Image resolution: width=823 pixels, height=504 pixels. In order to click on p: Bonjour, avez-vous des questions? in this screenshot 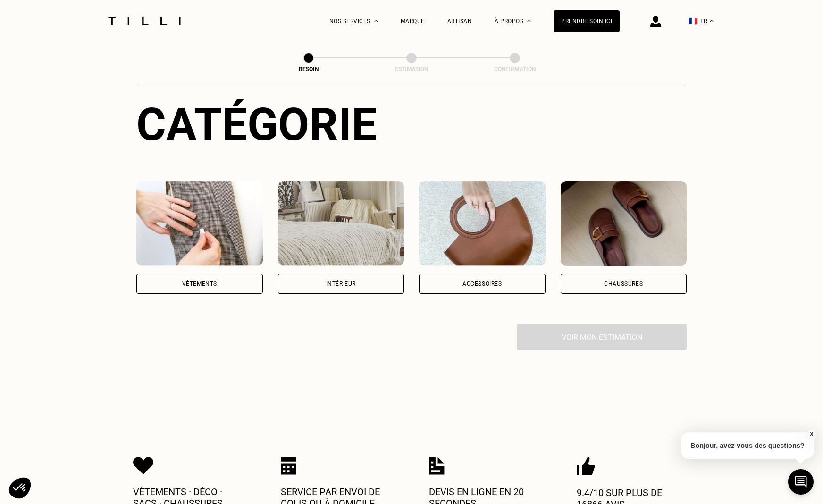, I will do `click(748, 445)`.